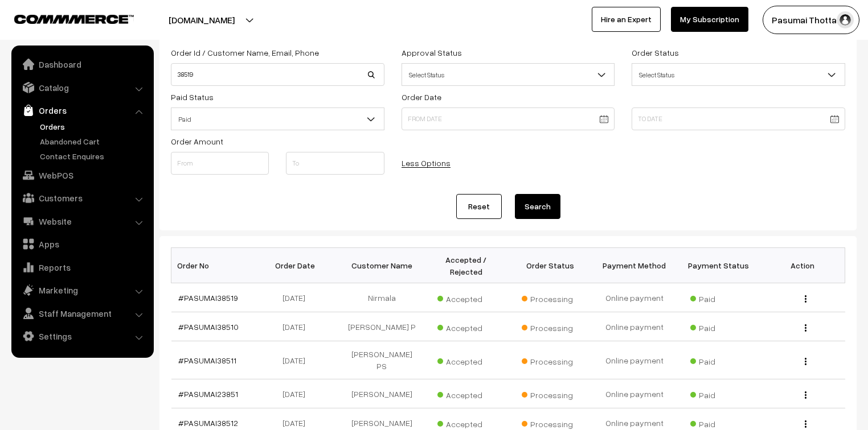 The image size is (868, 430). What do you see at coordinates (426, 163) in the screenshot?
I see `a: Less Options` at bounding box center [426, 163].